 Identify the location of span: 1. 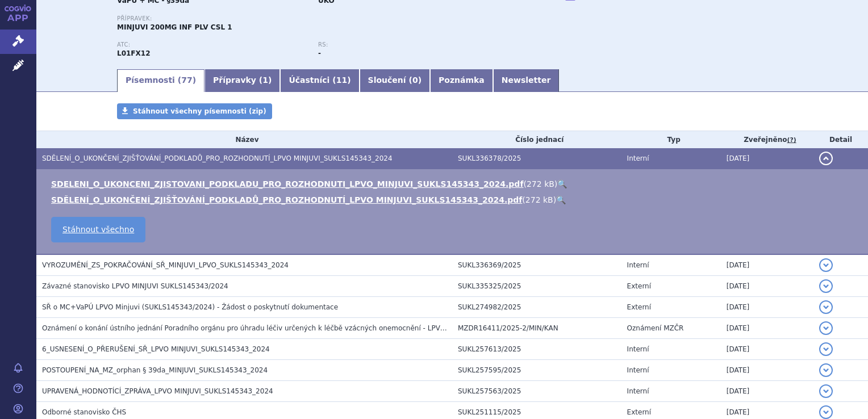
(265, 80).